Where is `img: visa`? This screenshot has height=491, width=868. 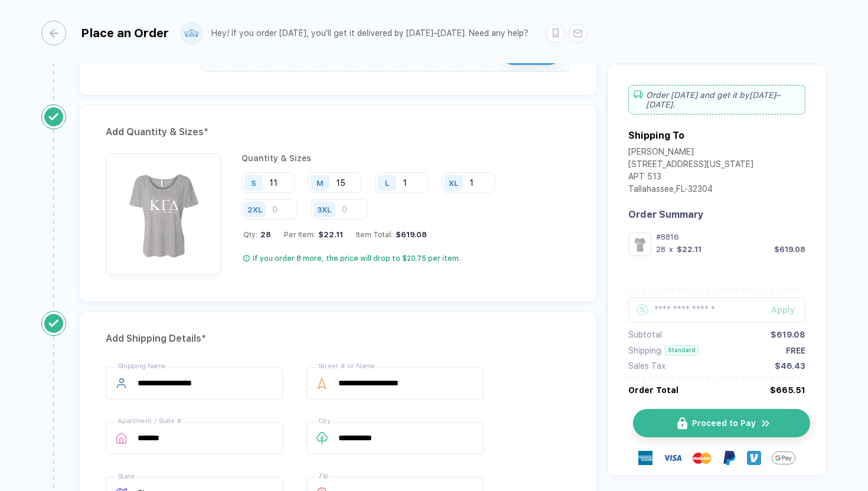 img: visa is located at coordinates (673, 458).